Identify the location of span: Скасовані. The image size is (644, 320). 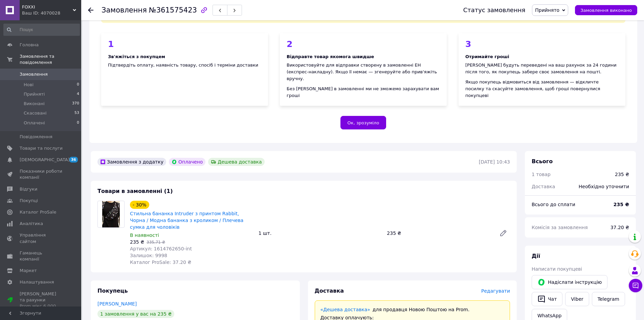
(35, 114).